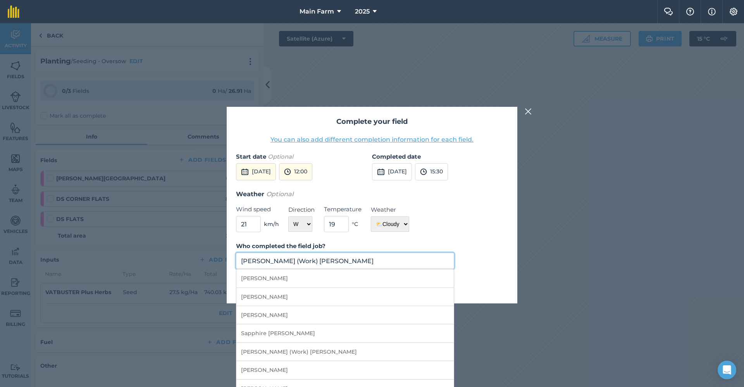 The width and height of the screenshot is (744, 387). Describe the element at coordinates (727, 370) in the screenshot. I see `div: Open Intercom Messenger` at that location.